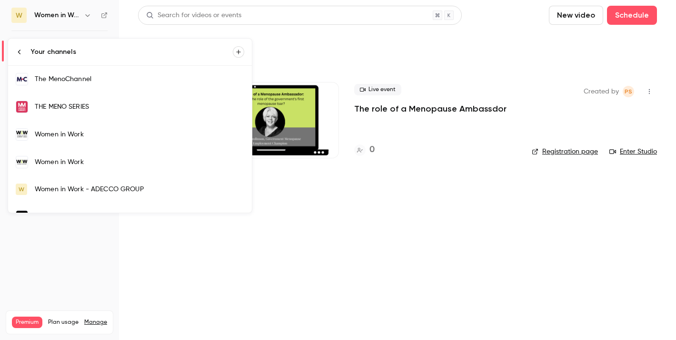 The image size is (676, 340). I want to click on div: THE MENO SERIES, so click(140, 107).